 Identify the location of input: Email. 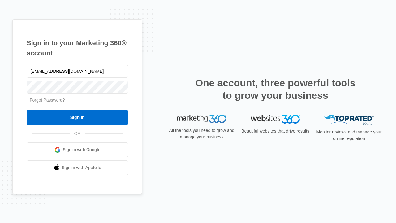
(77, 71).